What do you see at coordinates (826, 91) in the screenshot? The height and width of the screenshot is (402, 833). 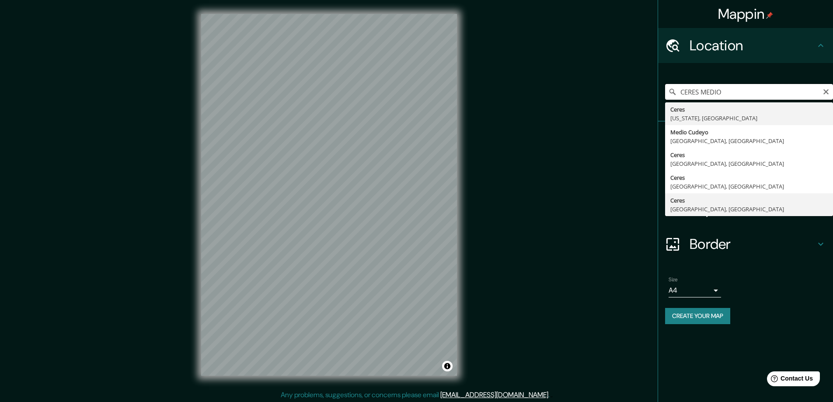 I see `button: Clear` at bounding box center [826, 91].